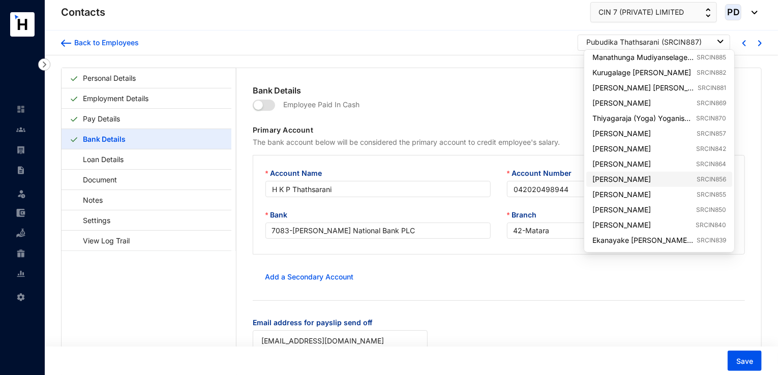 The width and height of the screenshot is (778, 375). What do you see at coordinates (21, 274) in the screenshot?
I see `img: report-unselected.e6a6b4230fc7da01f883.svg` at bounding box center [21, 274].